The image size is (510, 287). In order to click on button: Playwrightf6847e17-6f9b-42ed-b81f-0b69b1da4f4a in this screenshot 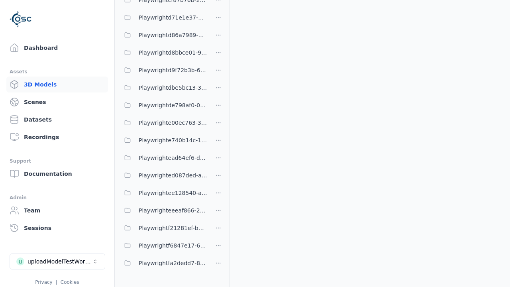, I will do `click(163, 246)`.